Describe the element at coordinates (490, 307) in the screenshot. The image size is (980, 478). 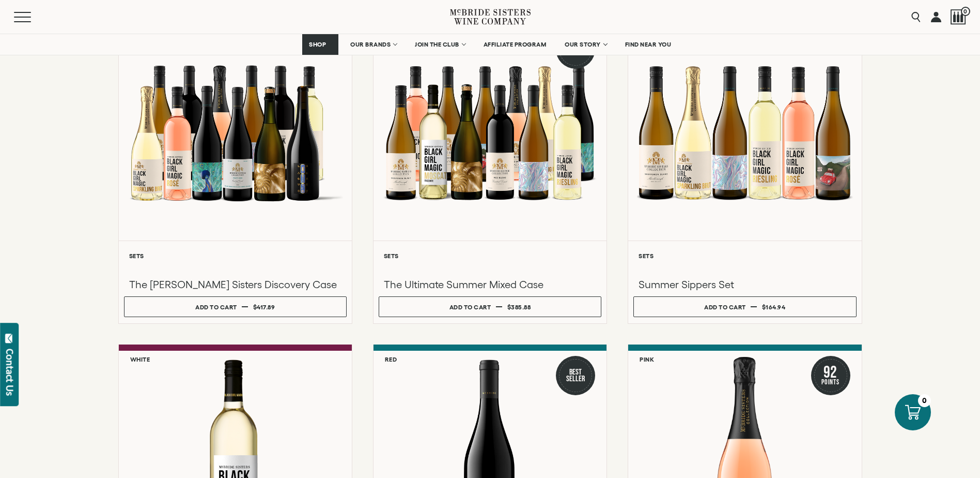
I see `button: Add to cart $385.88` at that location.